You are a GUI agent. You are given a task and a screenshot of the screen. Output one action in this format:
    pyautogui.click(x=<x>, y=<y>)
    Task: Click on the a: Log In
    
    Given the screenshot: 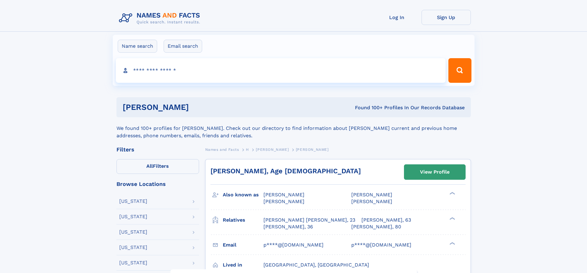 What is the action you would take?
    pyautogui.click(x=397, y=17)
    